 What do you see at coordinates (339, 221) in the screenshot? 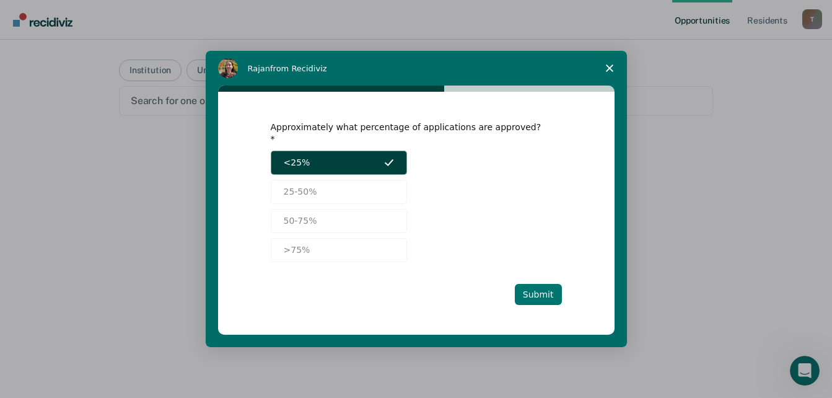
I see `button: 50-75%` at bounding box center [339, 221].